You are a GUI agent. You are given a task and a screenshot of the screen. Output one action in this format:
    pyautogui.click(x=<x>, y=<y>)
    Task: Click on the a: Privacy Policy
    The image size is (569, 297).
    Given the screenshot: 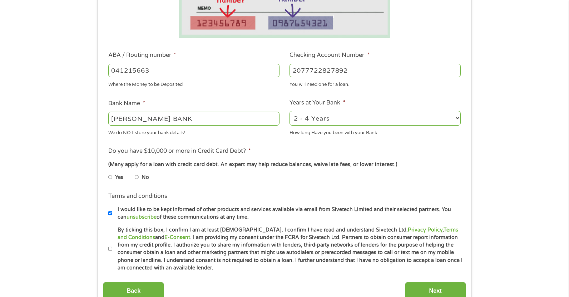 What is the action you would take?
    pyautogui.click(x=425, y=230)
    